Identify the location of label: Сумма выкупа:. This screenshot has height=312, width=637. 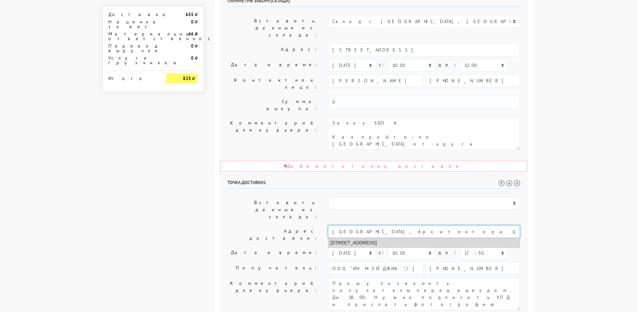
(273, 105).